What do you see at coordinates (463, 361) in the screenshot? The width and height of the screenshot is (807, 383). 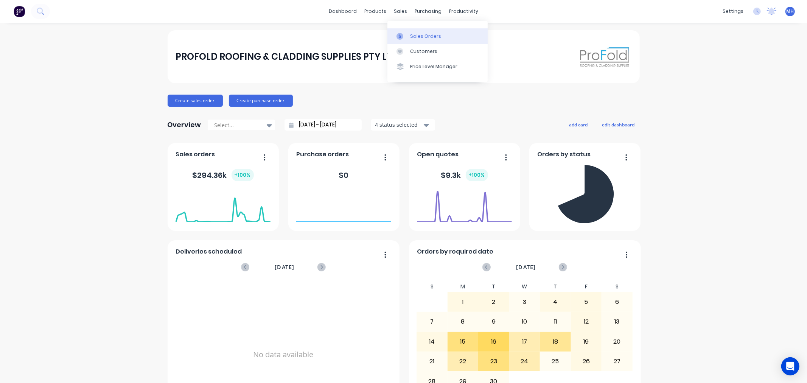 I see `div: 22` at bounding box center [463, 361].